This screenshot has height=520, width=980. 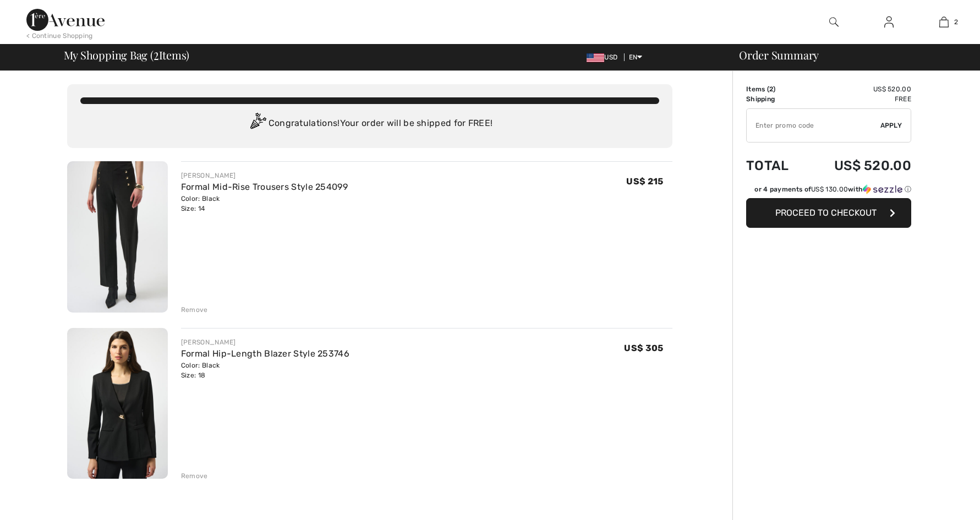 What do you see at coordinates (882, 190) in the screenshot?
I see `img: Sezzle` at bounding box center [882, 190].